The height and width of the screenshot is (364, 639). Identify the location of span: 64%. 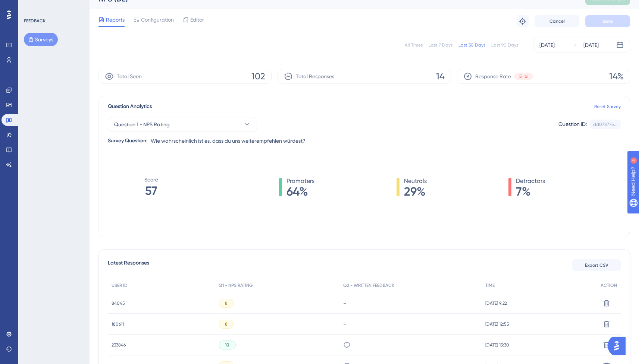
(300, 192).